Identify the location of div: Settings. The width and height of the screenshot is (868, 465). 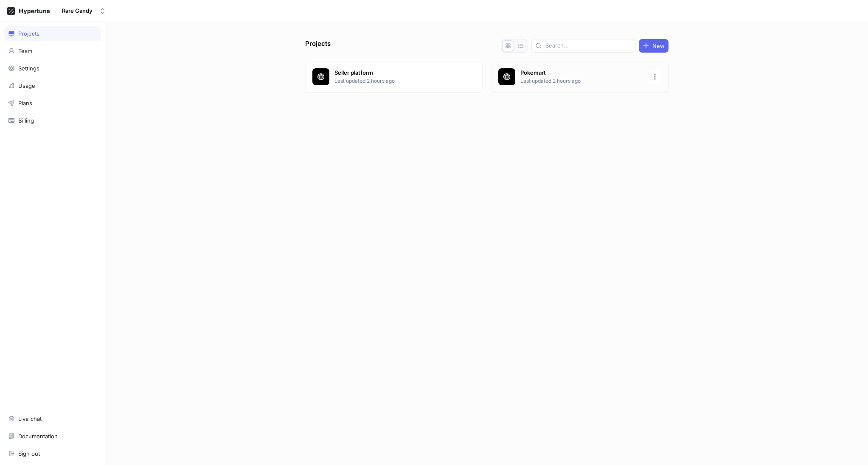
(29, 68).